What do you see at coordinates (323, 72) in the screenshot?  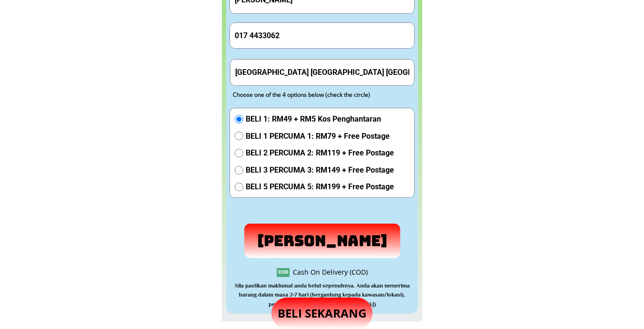 I see `input: Address(Ex: 52 Jalan Wirawati 7, Maluri, 55100 Kuala Lumpur)` at bounding box center [323, 72].